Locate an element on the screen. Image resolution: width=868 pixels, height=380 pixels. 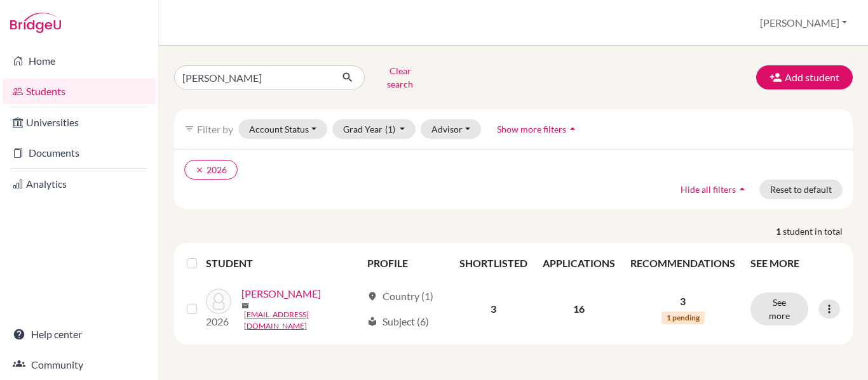
button: Grad Year(1) is located at coordinates (375, 129).